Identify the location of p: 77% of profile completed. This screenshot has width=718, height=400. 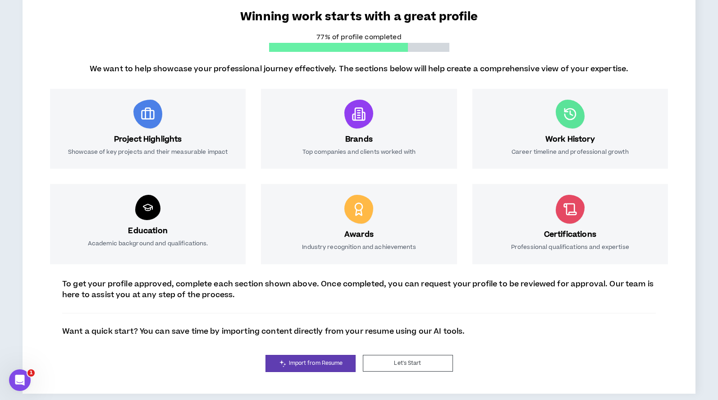
(359, 37).